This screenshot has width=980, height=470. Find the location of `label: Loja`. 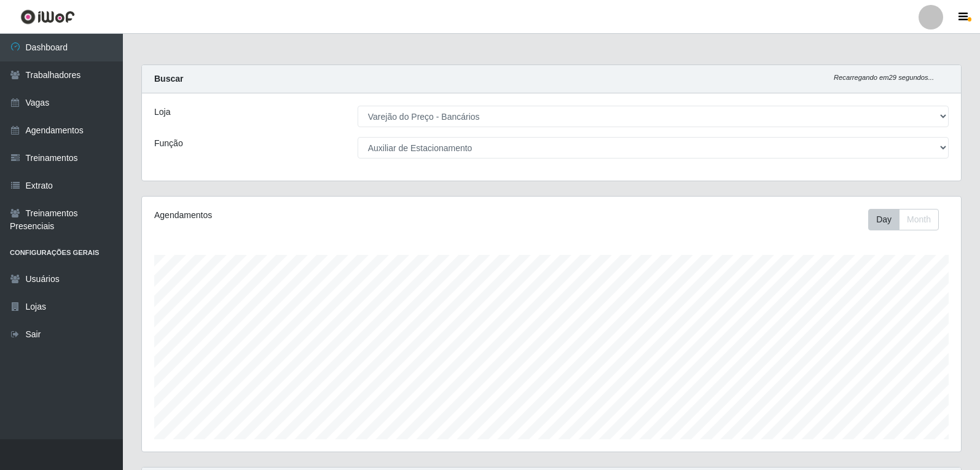

label: Loja is located at coordinates (162, 112).